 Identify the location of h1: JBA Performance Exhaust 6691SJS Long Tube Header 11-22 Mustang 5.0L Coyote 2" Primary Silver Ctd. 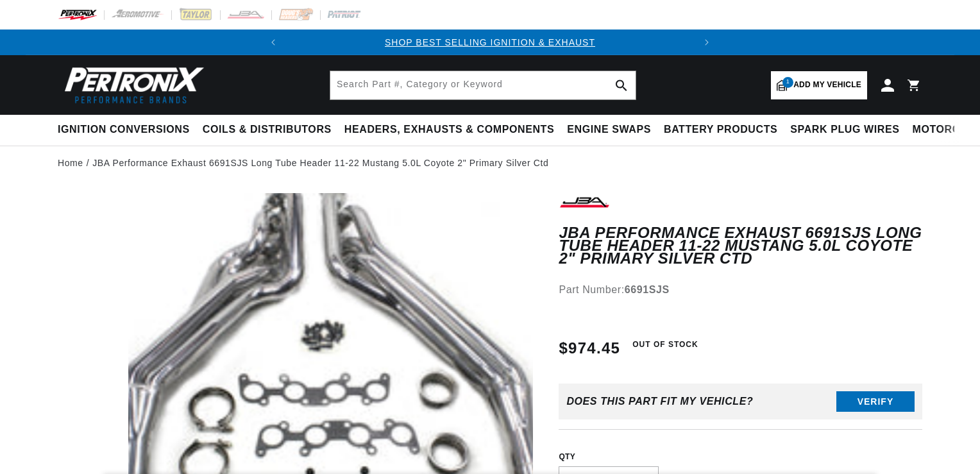
(740, 246).